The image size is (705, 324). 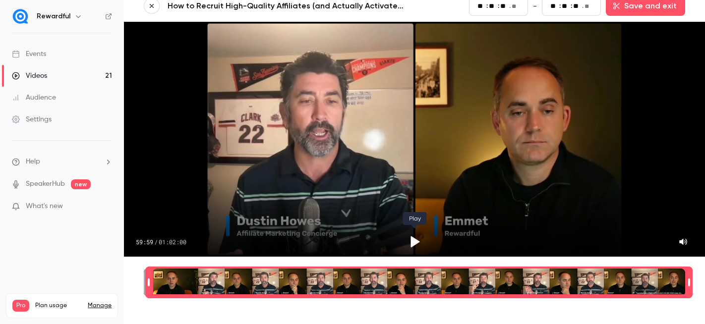 What do you see at coordinates (45, 184) in the screenshot?
I see `a: SpeakerHub` at bounding box center [45, 184].